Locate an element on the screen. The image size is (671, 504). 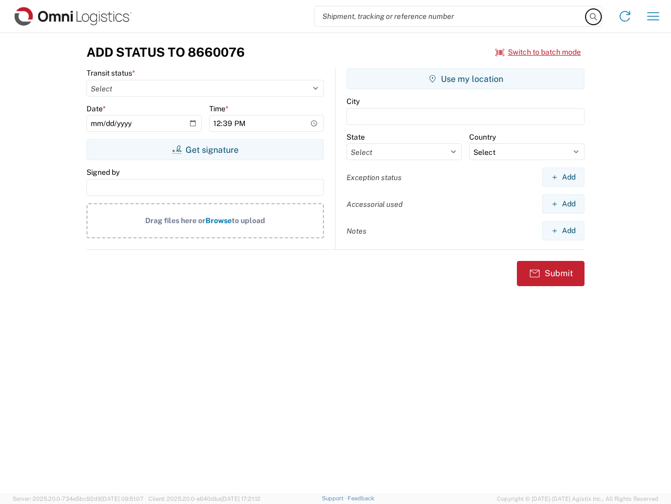
button: Submit is located at coordinates (551, 273).